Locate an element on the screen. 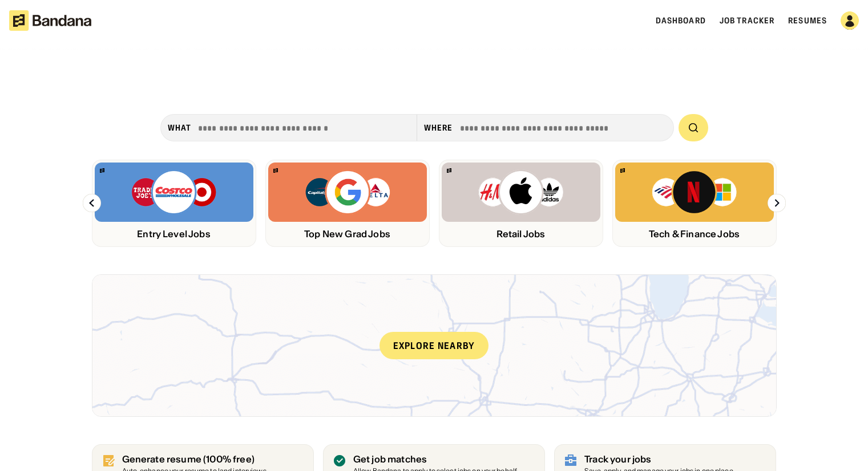 The height and width of the screenshot is (471, 868). img: Right Arrow is located at coordinates (776, 203).